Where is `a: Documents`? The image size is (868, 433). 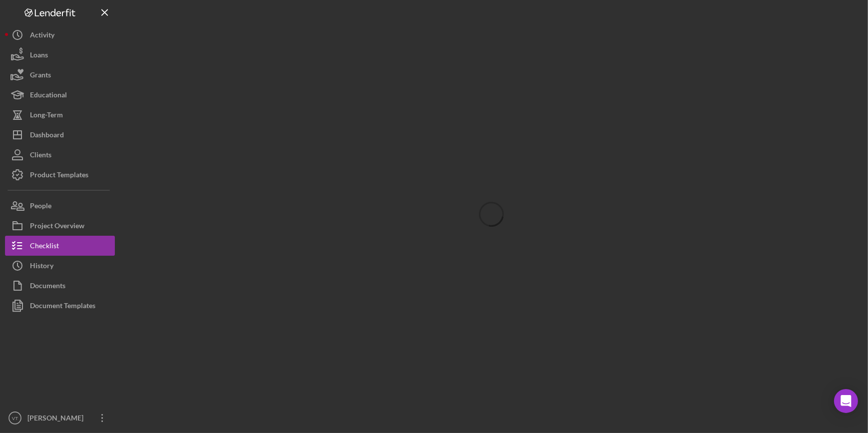 a: Documents is located at coordinates (60, 286).